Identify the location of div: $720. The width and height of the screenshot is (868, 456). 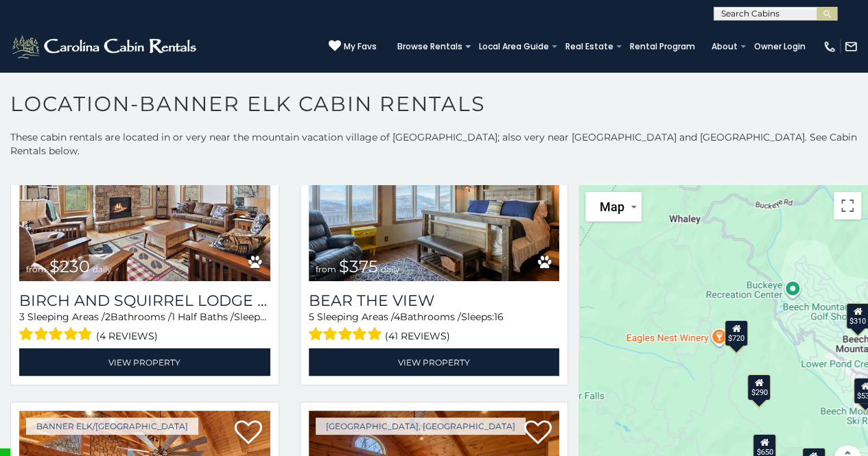
(736, 333).